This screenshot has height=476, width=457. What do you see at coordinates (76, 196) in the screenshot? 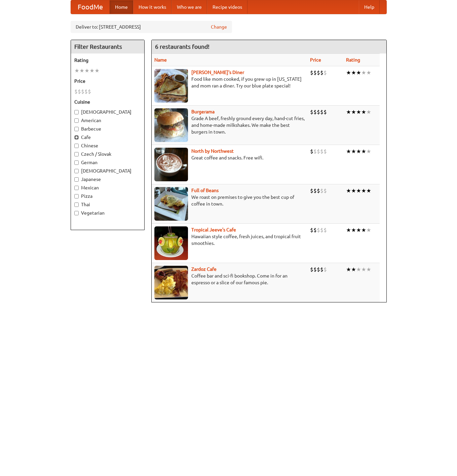
I see `input: Pizza` at bounding box center [76, 196].